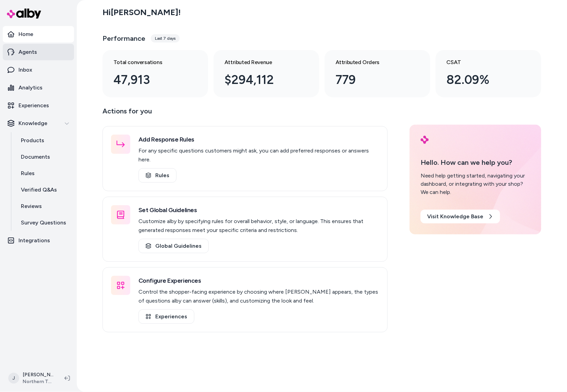 The height and width of the screenshot is (392, 567). What do you see at coordinates (38, 52) in the screenshot?
I see `a: Agents` at bounding box center [38, 52].